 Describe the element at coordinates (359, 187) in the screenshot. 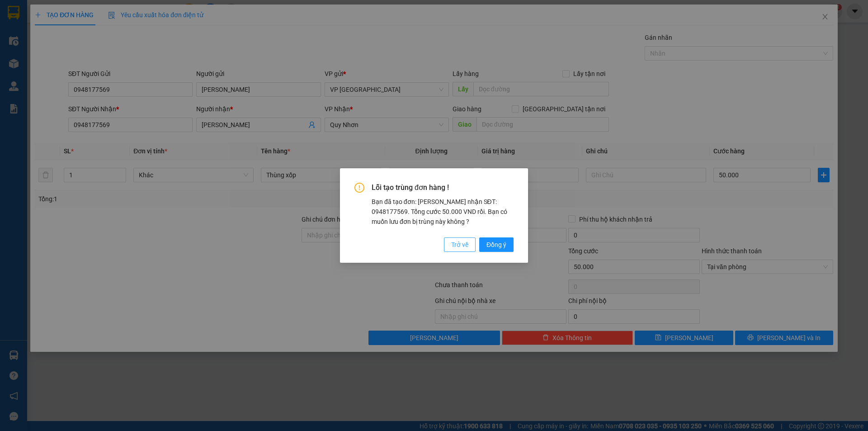

I see `span: exclamation-circle` at that location.